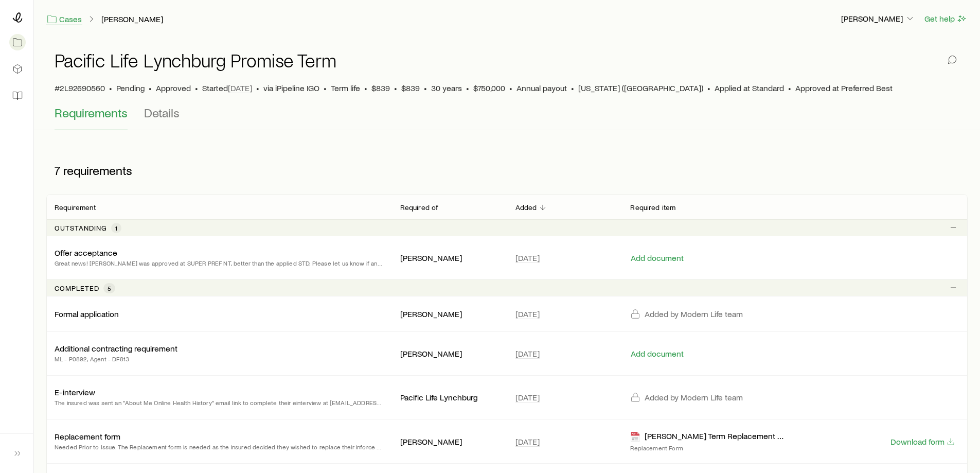 The width and height of the screenshot is (980, 473). Describe the element at coordinates (526, 208) in the screenshot. I see `p: Added` at that location.